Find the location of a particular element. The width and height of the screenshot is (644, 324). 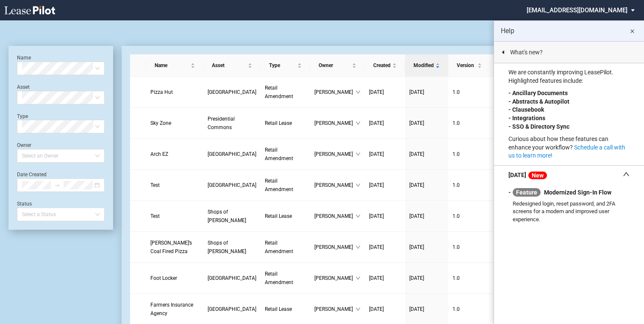

span: Pompano Citi Centre is located at coordinates (232, 278).